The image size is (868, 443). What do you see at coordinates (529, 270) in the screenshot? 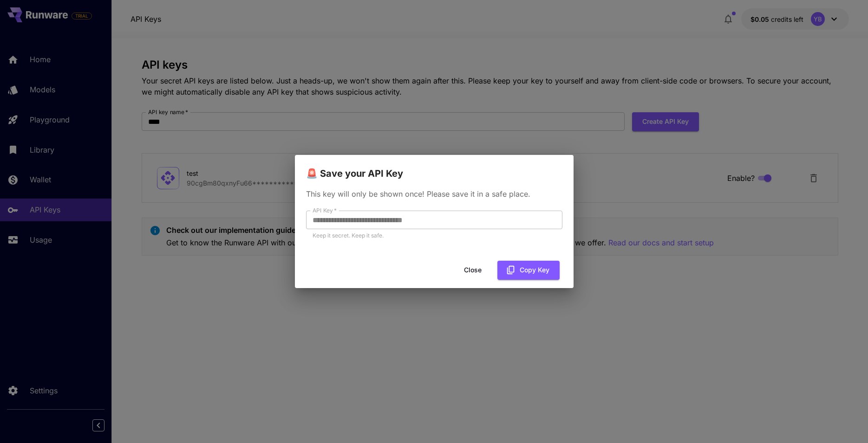
I see `button: Copy Key` at bounding box center [529, 270].